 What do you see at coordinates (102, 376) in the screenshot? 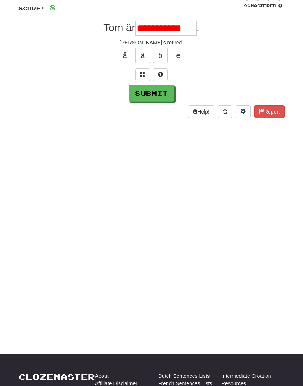
I see `a: About` at bounding box center [102, 376].